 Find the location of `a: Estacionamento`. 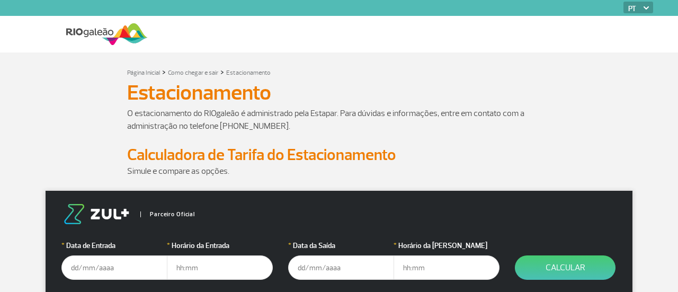

a: Estacionamento is located at coordinates (248, 73).